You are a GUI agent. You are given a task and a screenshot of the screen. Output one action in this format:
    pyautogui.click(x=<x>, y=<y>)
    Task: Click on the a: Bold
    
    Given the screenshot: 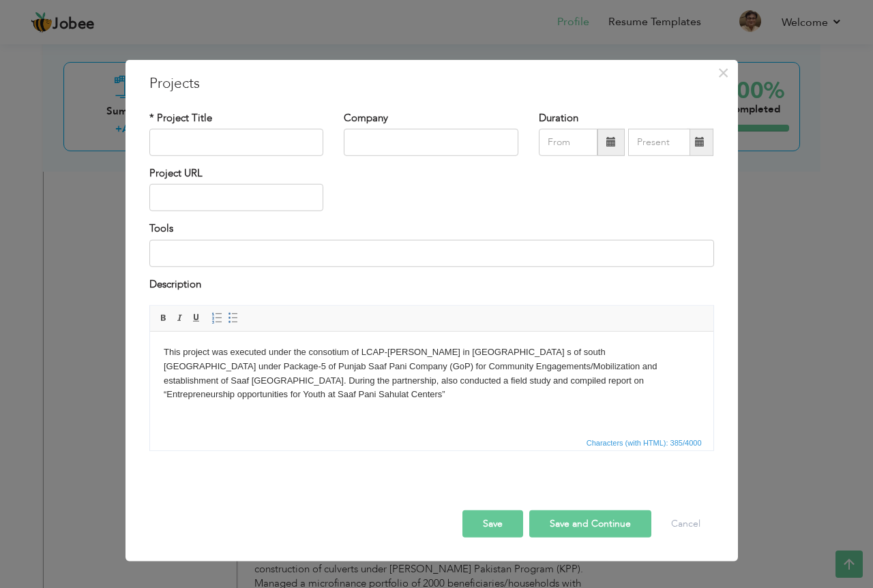 What is the action you would take?
    pyautogui.click(x=164, y=319)
    